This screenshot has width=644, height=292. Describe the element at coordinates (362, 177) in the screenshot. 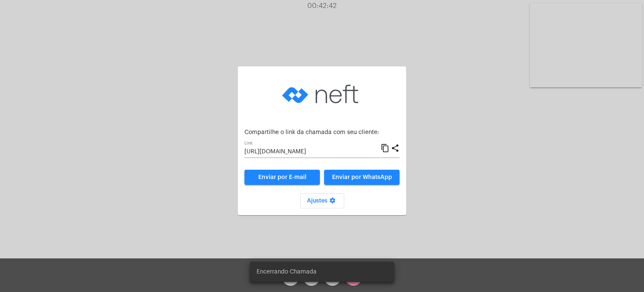

I see `span: Enviar por WhatsApp` at that location.